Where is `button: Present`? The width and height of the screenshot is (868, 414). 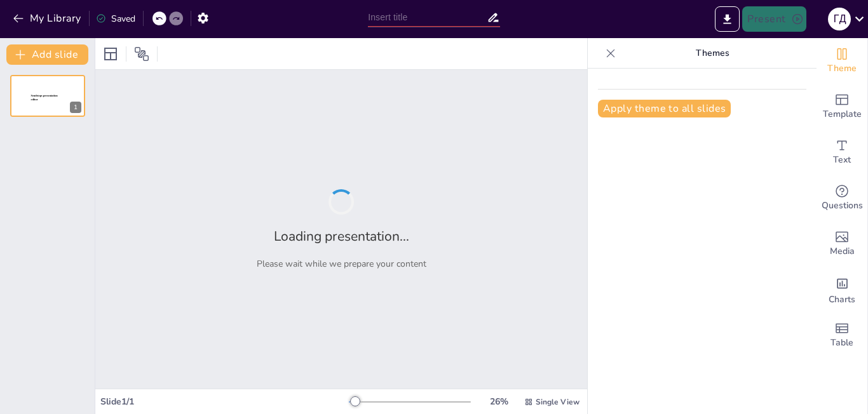 button: Present is located at coordinates (774, 19).